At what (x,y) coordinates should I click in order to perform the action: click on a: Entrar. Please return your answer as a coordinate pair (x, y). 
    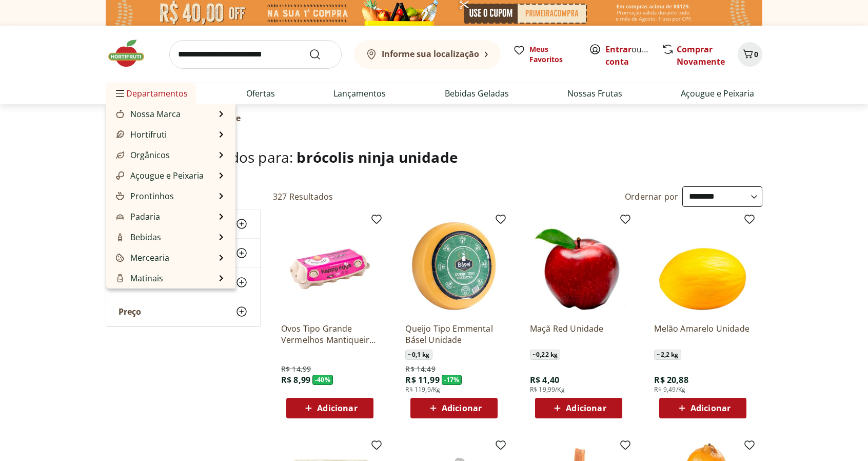
    Looking at the image, I should click on (618, 49).